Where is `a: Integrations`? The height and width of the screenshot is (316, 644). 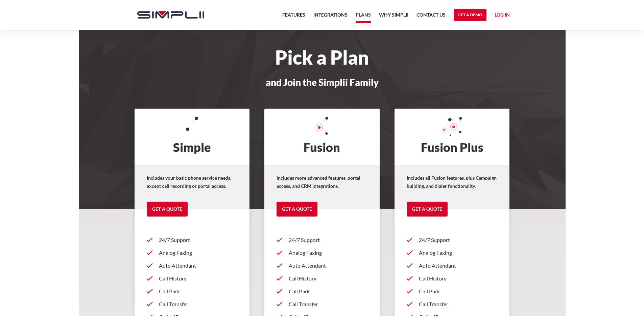 a: Integrations is located at coordinates (331, 17).